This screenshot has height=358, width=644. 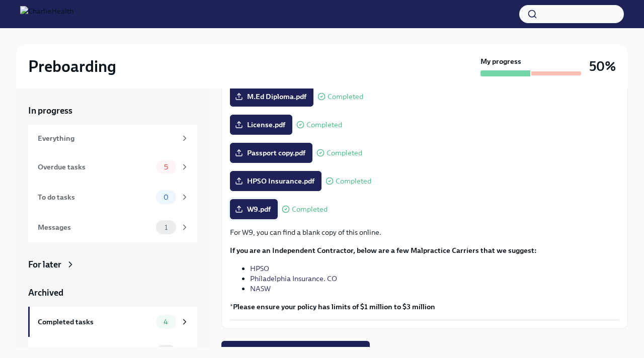 What do you see at coordinates (113, 227) in the screenshot?
I see `a: Messages1` at bounding box center [113, 227].